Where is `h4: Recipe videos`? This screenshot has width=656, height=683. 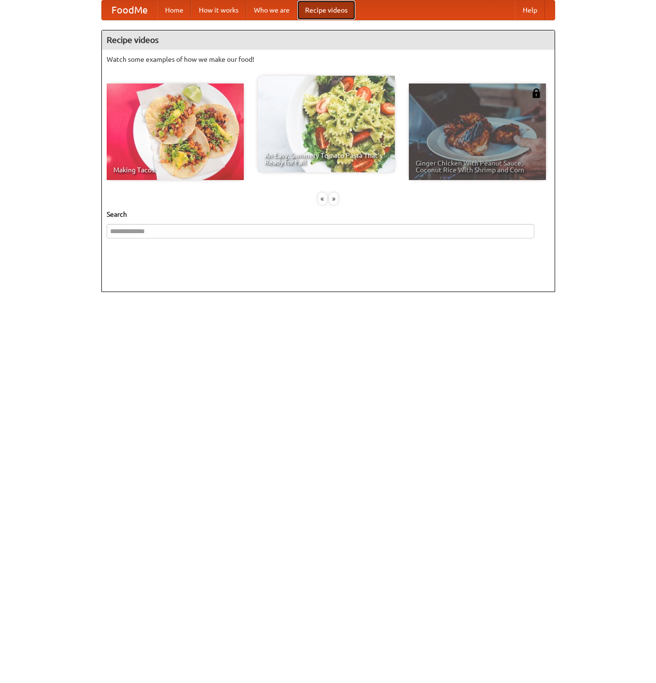 h4: Recipe videos is located at coordinates (328, 40).